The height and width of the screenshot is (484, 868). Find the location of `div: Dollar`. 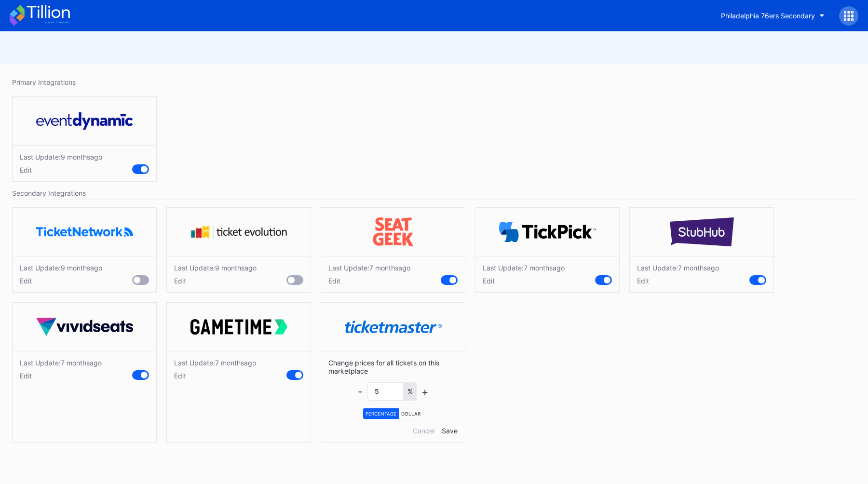

div: Dollar is located at coordinates (411, 414).